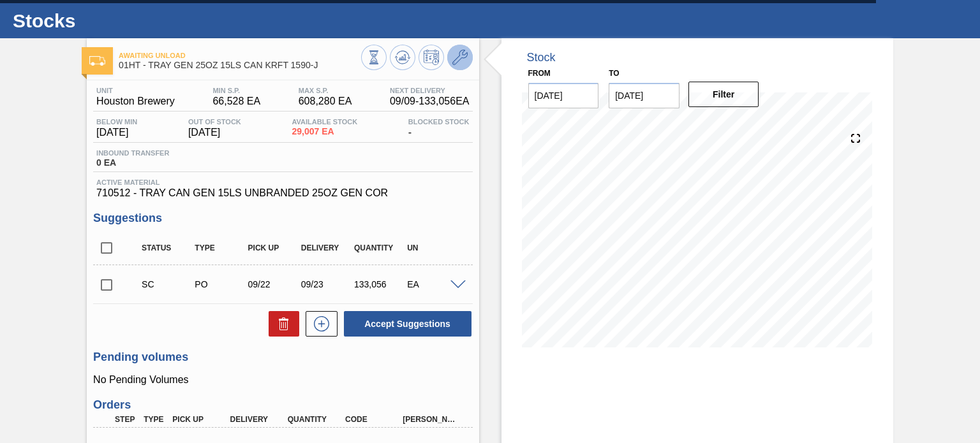 The height and width of the screenshot is (443, 980). I want to click on div: Suggestion Created, so click(167, 284).